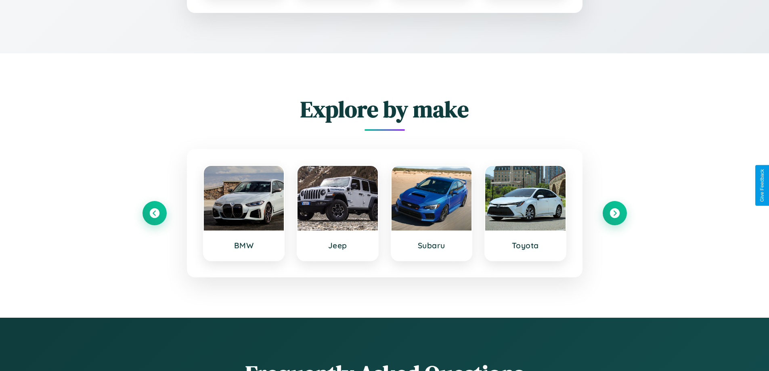 The image size is (769, 371). What do you see at coordinates (432, 246) in the screenshot?
I see `h3: Subaru` at bounding box center [432, 246].